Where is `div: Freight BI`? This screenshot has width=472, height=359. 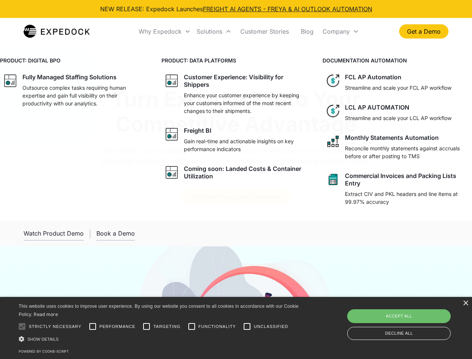
div: Freight BI is located at coordinates (197, 131).